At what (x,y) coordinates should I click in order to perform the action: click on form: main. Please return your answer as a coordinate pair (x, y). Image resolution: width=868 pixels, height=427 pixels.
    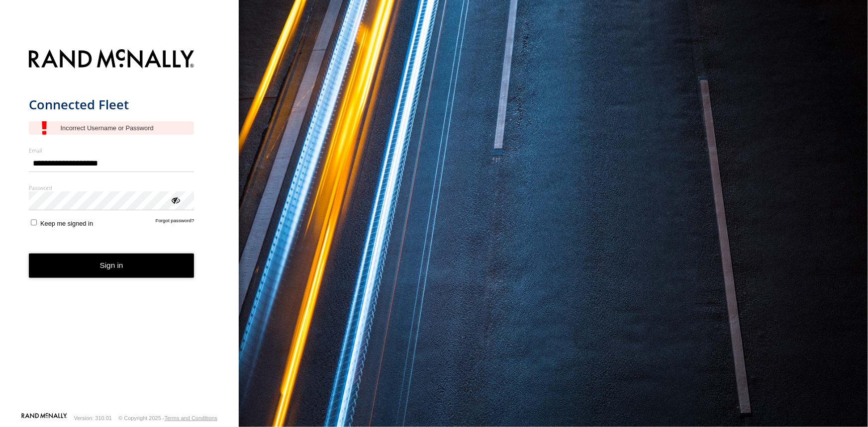
    Looking at the image, I should click on (119, 228).